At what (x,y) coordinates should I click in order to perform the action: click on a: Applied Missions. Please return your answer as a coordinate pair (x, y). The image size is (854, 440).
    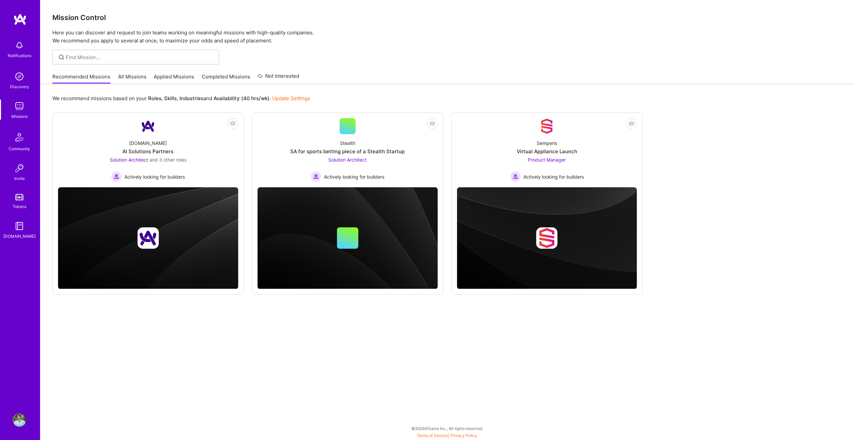
    Looking at the image, I should click on (174, 78).